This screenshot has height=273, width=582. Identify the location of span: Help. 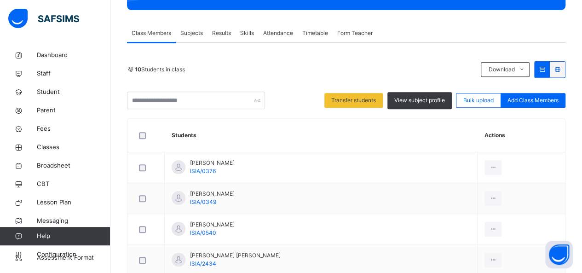
(73, 236).